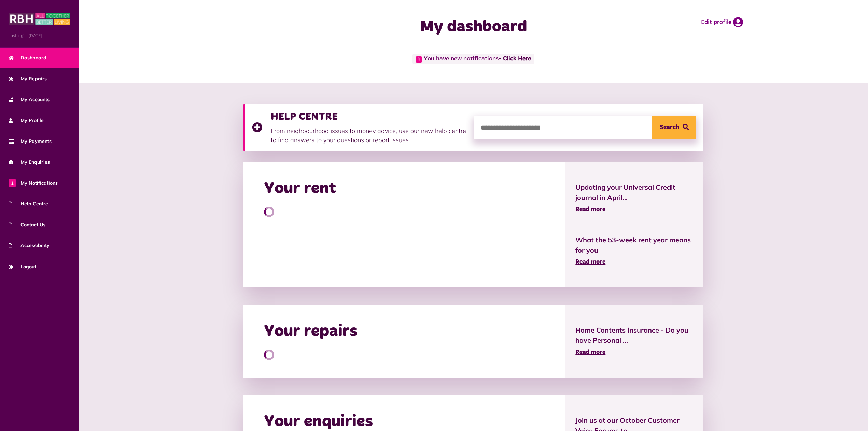  What do you see at coordinates (22, 267) in the screenshot?
I see `span: Logout` at bounding box center [22, 267].